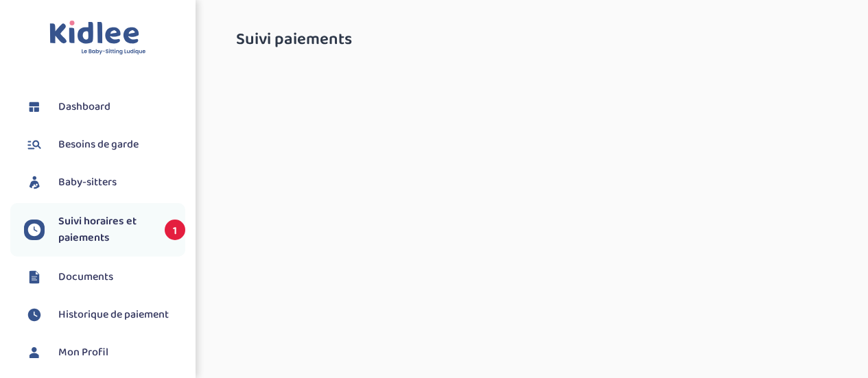 Image resolution: width=868 pixels, height=378 pixels. What do you see at coordinates (87, 183) in the screenshot?
I see `span: Baby-sitters` at bounding box center [87, 183].